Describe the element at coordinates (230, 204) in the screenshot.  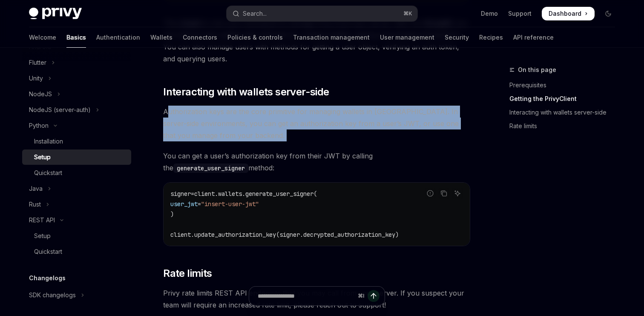
I see `span: "insert-user-jwt"` at that location.